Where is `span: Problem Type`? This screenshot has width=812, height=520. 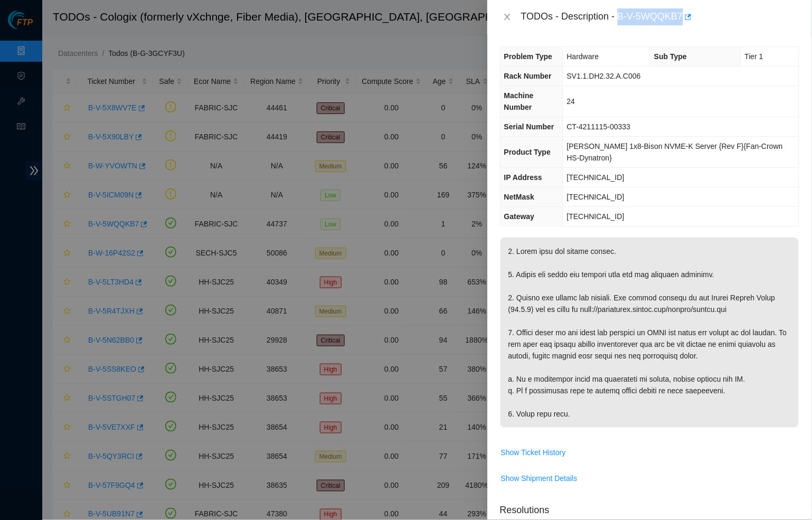 span: Problem Type is located at coordinates (529, 57).